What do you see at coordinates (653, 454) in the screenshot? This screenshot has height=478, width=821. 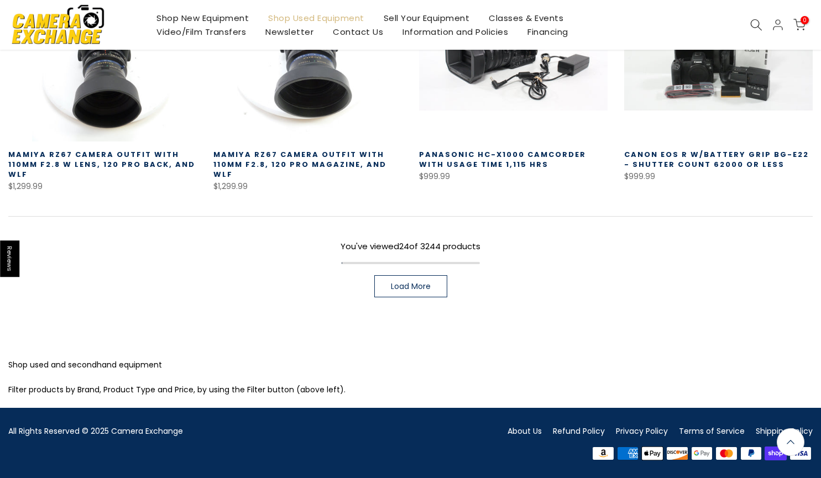 I see `img: apple pay` at bounding box center [653, 454].